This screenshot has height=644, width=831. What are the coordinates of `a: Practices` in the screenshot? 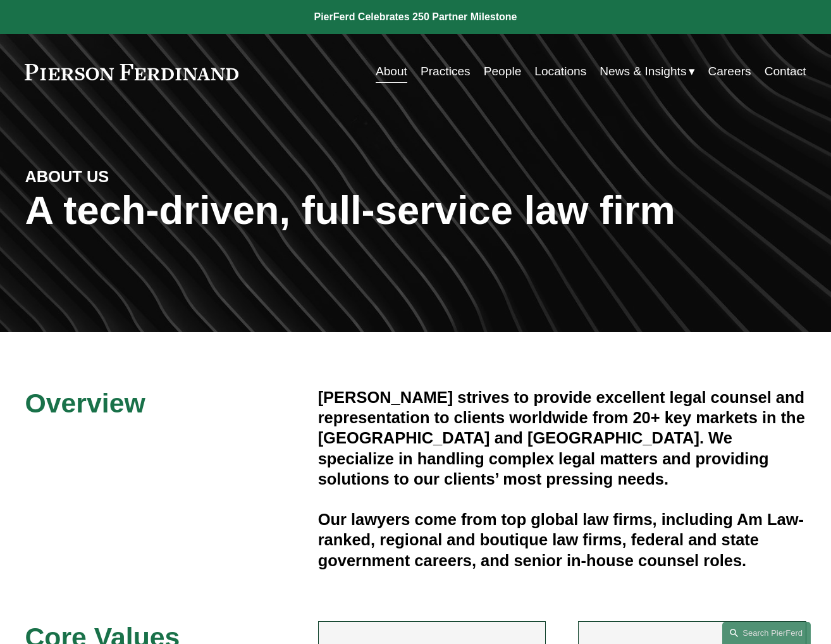 It's located at (445, 72).